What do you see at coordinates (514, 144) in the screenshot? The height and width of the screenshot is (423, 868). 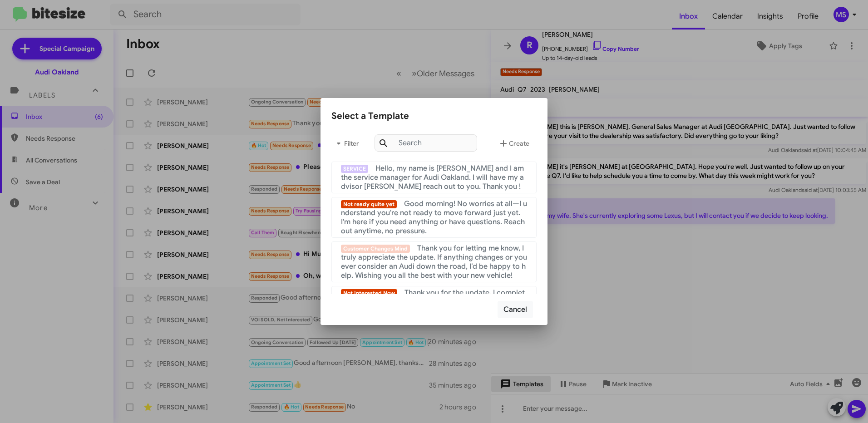 I see `span: Create` at bounding box center [514, 144].